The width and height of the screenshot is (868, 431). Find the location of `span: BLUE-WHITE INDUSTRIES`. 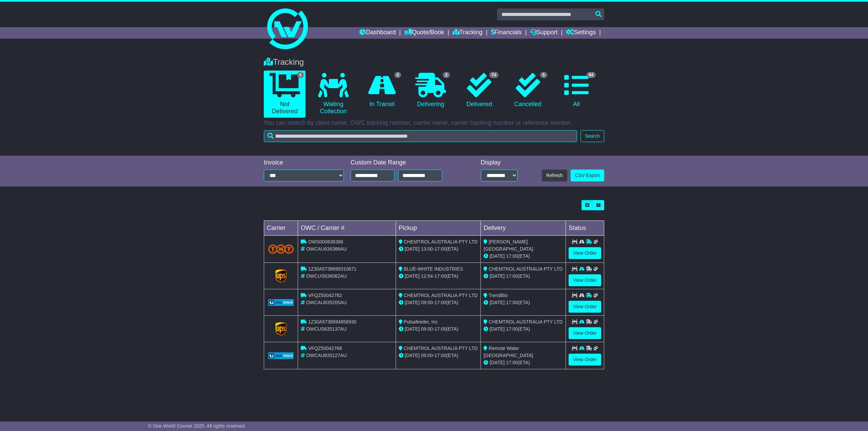

span: BLUE-WHITE INDUSTRIES is located at coordinates (433, 269).